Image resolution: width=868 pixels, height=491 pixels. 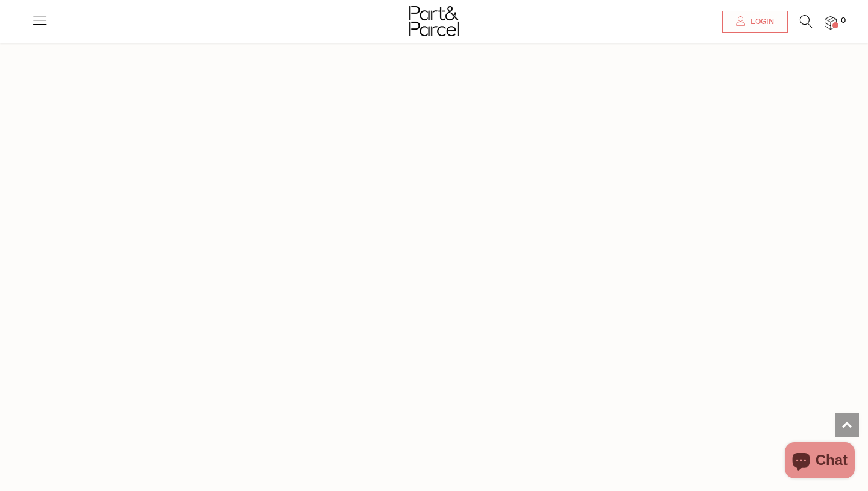 I want to click on a: 0, so click(x=831, y=23).